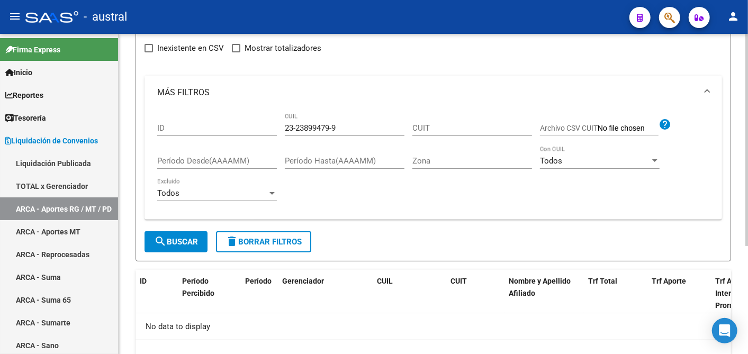 This screenshot has height=354, width=748. I want to click on button: Borrar Filtros, so click(264, 242).